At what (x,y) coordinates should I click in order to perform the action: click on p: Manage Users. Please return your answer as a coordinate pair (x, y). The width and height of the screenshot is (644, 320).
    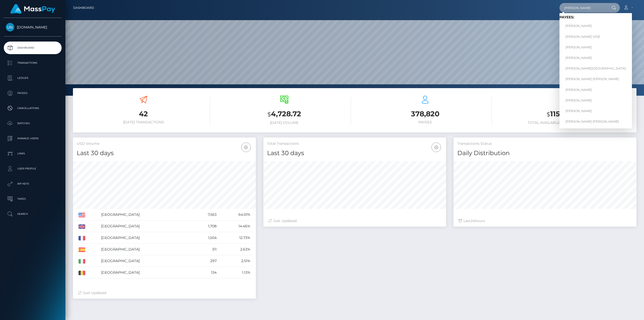
    Looking at the image, I should click on (33, 138).